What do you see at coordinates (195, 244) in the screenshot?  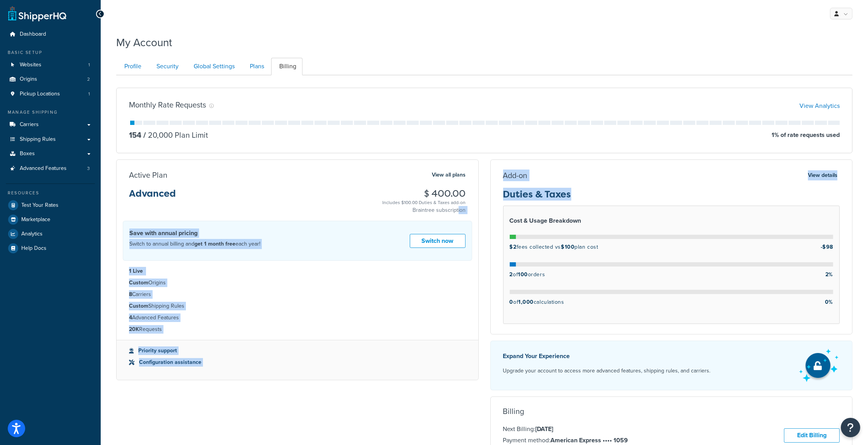 I see `p: Switch to annual billing and each year!` at bounding box center [195, 244].